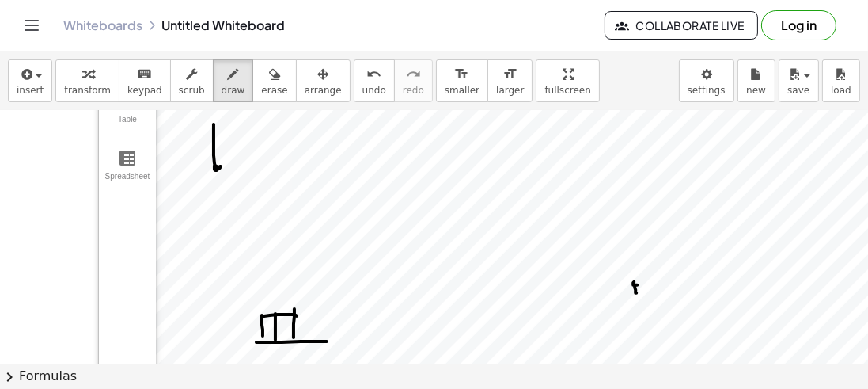  Describe the element at coordinates (32, 25) in the screenshot. I see `button: Toggle navigation` at that location.